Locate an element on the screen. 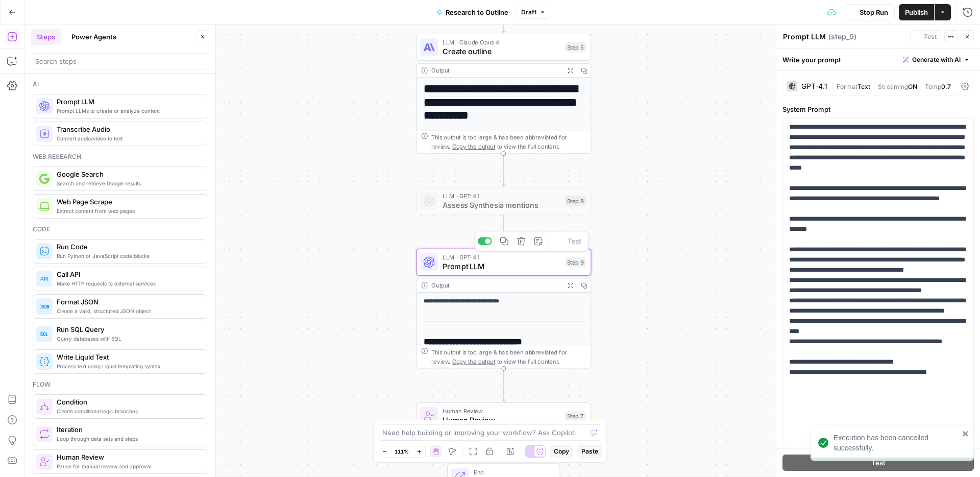  span: Process text using Liquid templating syntax is located at coordinates (128, 366).